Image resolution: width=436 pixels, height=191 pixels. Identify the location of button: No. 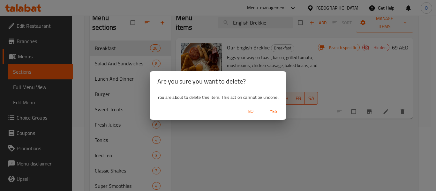
(251, 111).